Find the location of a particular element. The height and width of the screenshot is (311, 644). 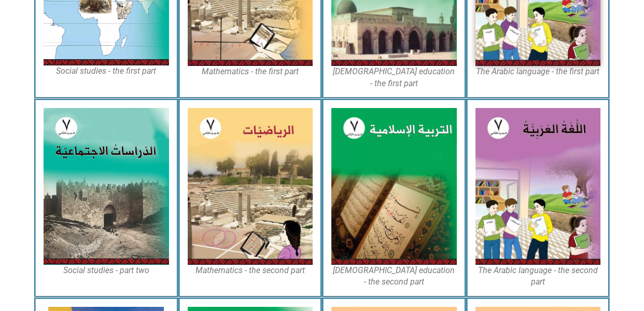

img: Islamic7B is located at coordinates (394, 186).